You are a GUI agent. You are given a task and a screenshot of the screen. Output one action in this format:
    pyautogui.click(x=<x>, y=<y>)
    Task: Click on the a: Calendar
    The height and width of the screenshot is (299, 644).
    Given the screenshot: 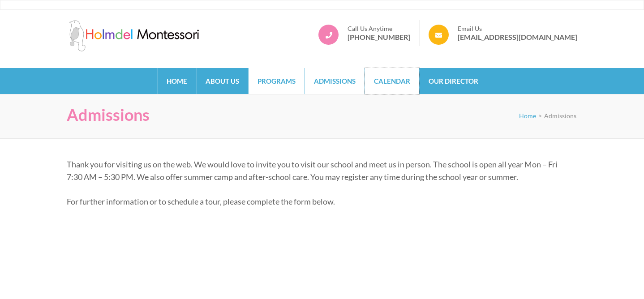 What is the action you would take?
    pyautogui.click(x=392, y=81)
    